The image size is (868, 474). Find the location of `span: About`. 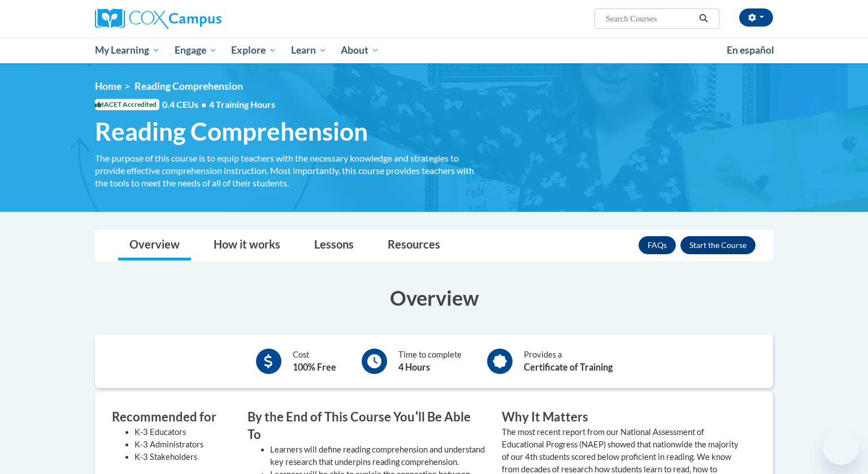

span: About is located at coordinates (360, 51).